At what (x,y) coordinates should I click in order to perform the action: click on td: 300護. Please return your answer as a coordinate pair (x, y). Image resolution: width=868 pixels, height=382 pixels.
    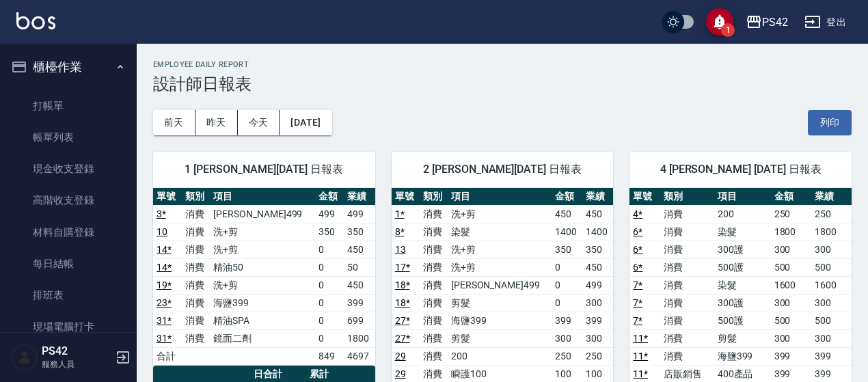
    Looking at the image, I should click on (742, 303).